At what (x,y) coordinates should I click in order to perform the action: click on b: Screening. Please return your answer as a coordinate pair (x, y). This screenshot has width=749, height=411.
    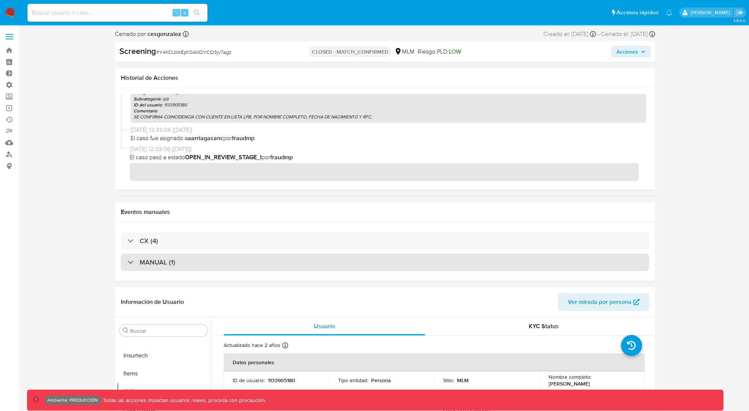
    Looking at the image, I should click on (138, 51).